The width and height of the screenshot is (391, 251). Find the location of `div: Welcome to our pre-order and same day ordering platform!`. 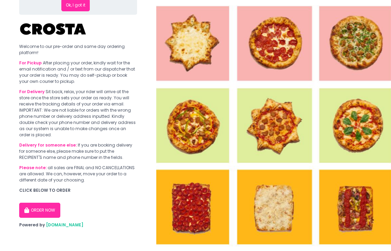

div: Welcome to our pre-order and same day ordering platform! is located at coordinates (78, 50).